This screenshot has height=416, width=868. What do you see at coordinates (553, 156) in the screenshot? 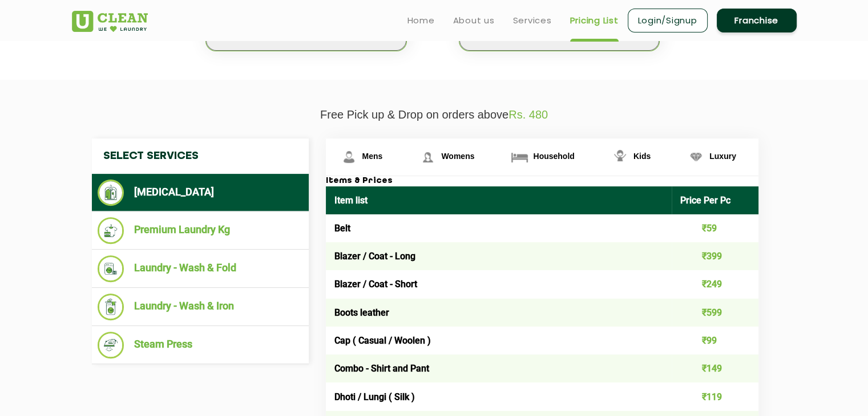
I see `span: Household` at bounding box center [553, 156].